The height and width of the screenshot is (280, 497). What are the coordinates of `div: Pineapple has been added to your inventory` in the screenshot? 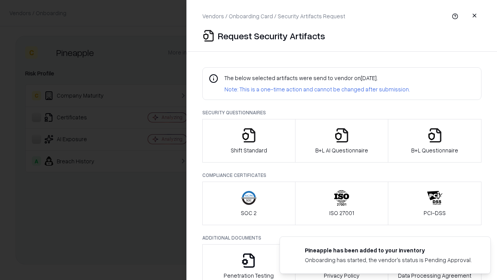 It's located at (389, 250).